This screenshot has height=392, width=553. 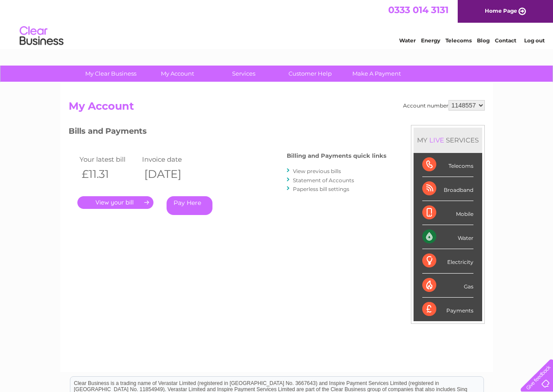 I want to click on div: Broadband, so click(x=448, y=189).